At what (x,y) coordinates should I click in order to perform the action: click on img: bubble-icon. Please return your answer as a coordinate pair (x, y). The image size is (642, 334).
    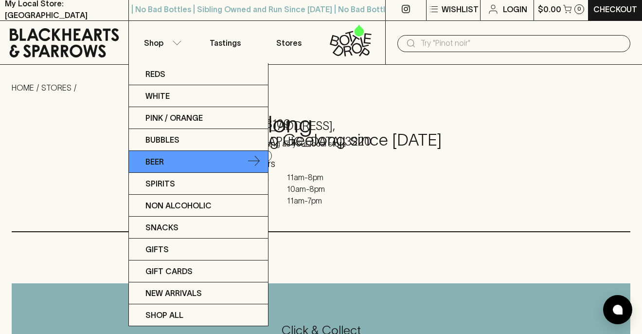
    Looking at the image, I should click on (618, 309).